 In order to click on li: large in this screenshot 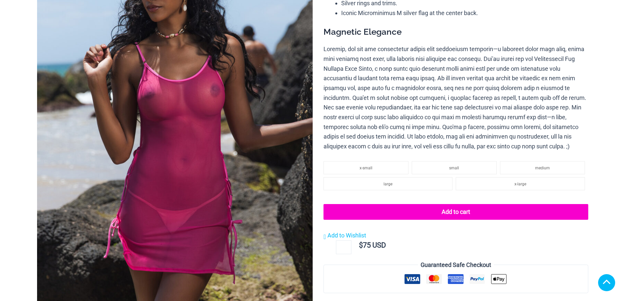, I will do `click(388, 184)`.